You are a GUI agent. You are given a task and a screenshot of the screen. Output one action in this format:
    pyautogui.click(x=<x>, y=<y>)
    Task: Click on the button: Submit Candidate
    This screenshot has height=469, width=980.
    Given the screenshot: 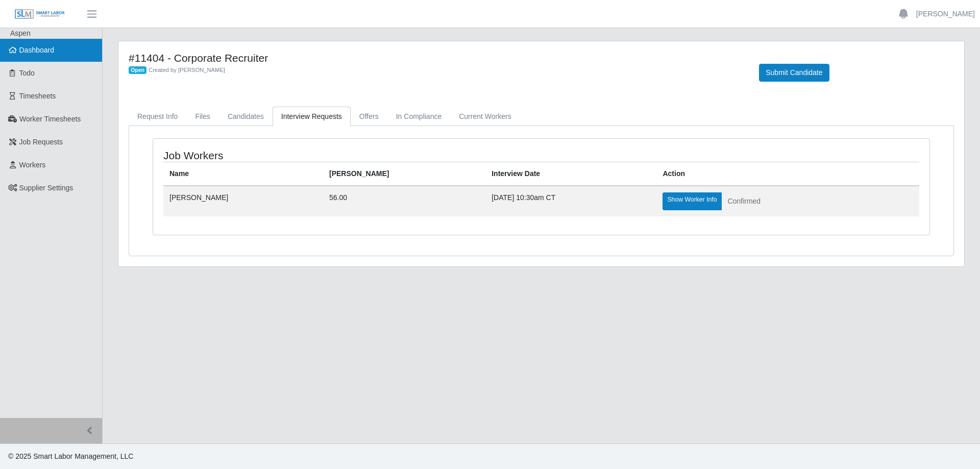 What is the action you would take?
    pyautogui.click(x=793, y=72)
    